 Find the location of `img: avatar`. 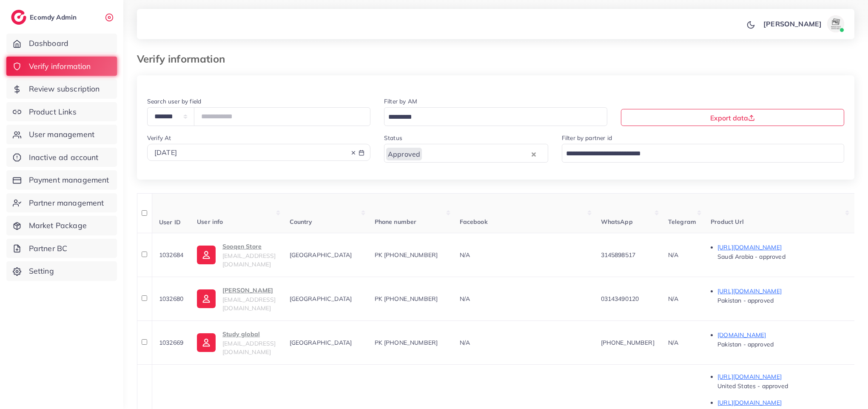

img: avatar is located at coordinates (836, 24).